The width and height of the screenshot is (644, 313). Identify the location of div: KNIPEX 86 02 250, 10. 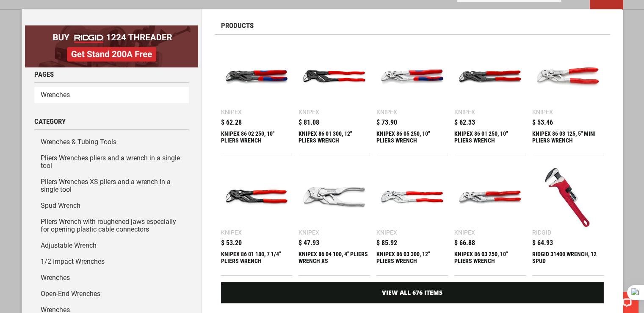
(256, 140).